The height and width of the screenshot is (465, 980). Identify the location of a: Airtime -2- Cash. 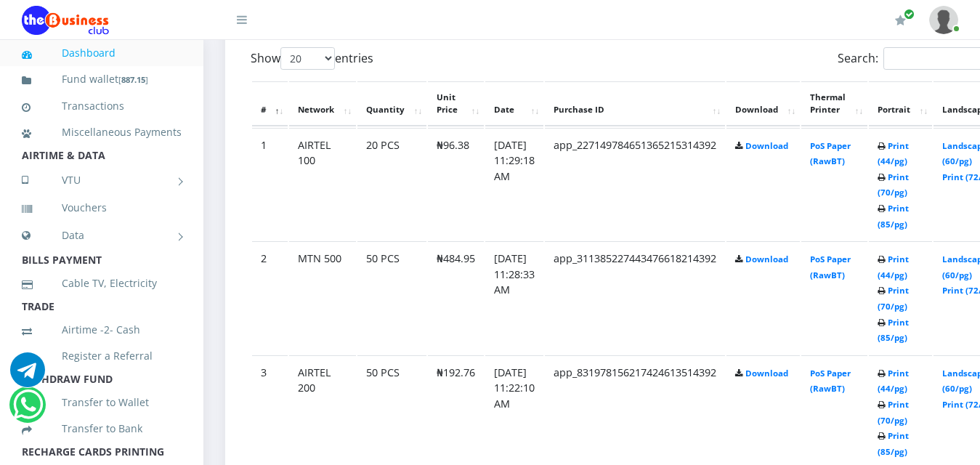
(101, 330).